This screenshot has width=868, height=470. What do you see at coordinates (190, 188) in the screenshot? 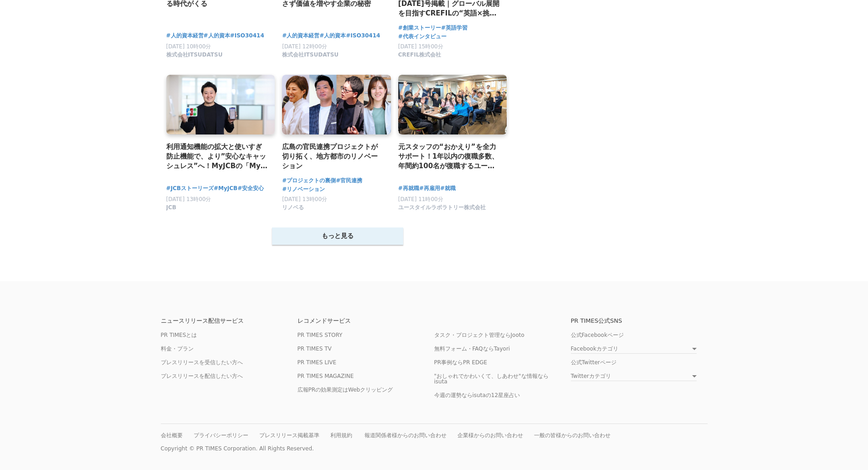
I see `a: #JCBストーリーズ` at bounding box center [190, 188].